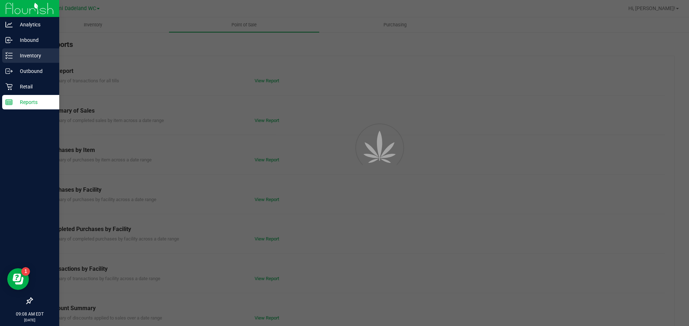 This screenshot has height=326, width=689. What do you see at coordinates (9, 71) in the screenshot?
I see `inline-svg: Outbound` at bounding box center [9, 71].